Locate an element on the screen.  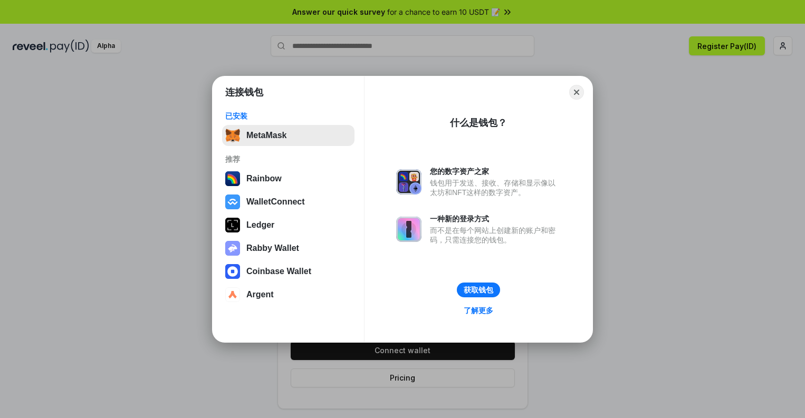
div: 推荐 is located at coordinates (288, 159).